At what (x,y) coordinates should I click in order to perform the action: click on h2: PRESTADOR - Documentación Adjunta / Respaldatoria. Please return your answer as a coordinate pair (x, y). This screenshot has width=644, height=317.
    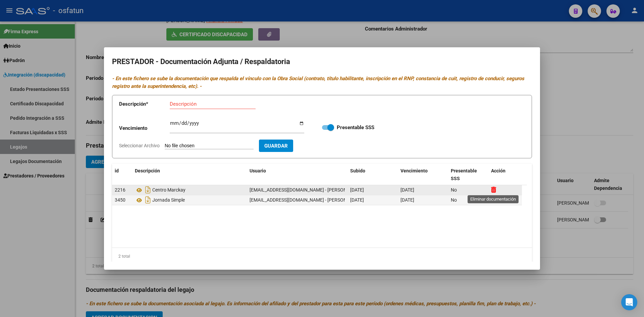
    Looking at the image, I should click on (322, 62).